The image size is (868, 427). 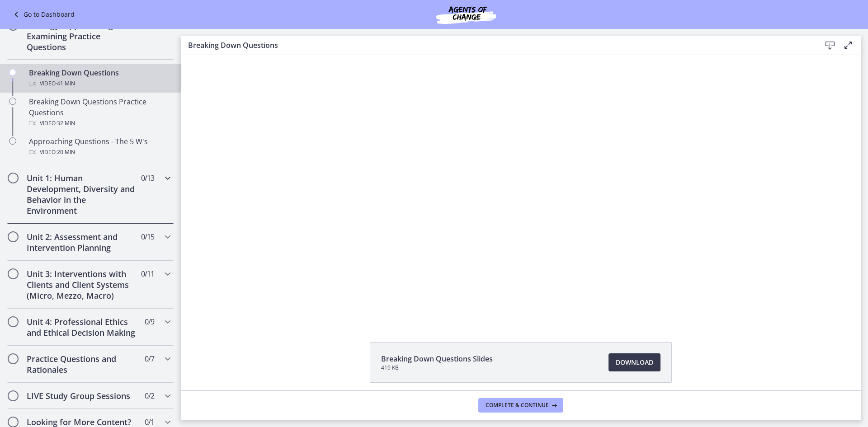 I want to click on a: Download, so click(x=634, y=362).